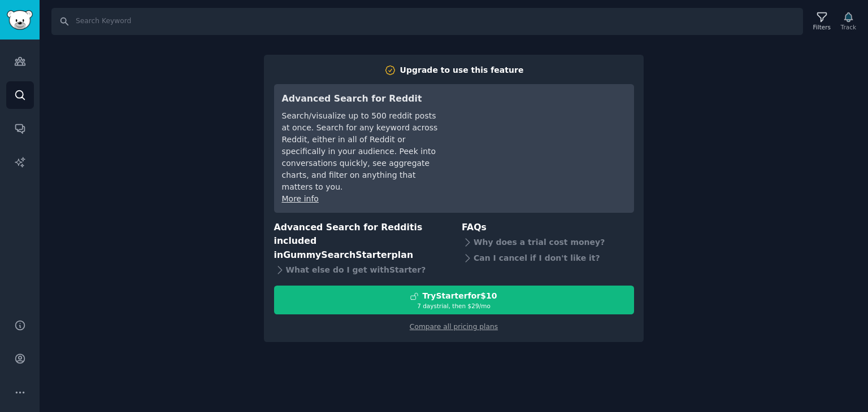 The width and height of the screenshot is (868, 412). I want to click on a: More info, so click(300, 199).